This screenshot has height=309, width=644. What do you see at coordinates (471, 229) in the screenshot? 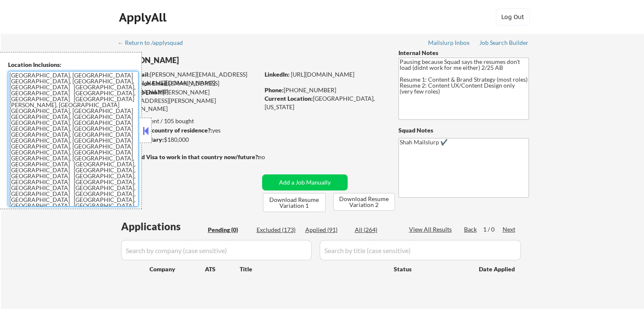
I see `div: Back` at bounding box center [471, 229].